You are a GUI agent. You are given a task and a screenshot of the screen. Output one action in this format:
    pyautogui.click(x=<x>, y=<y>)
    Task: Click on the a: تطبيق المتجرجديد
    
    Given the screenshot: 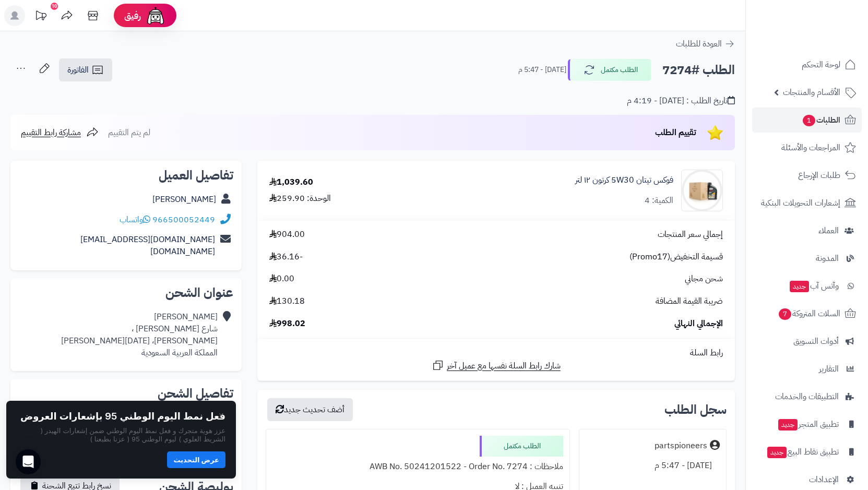 What is the action you would take?
    pyautogui.click(x=807, y=424)
    